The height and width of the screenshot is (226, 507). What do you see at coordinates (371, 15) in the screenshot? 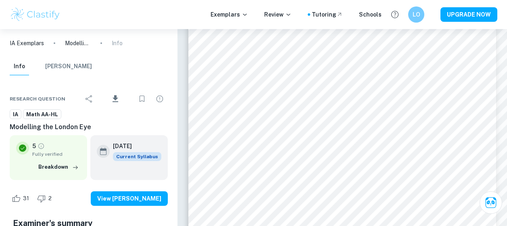
I see `a: Schools` at bounding box center [371, 15].